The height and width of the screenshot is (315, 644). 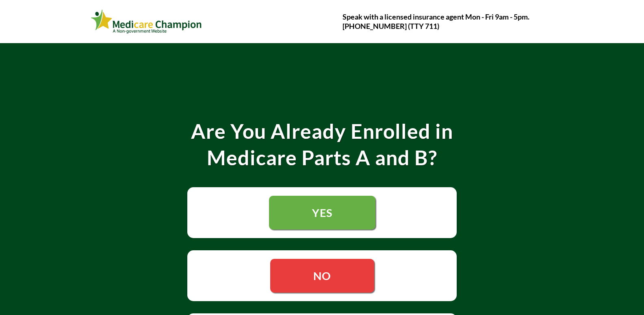 What do you see at coordinates (322, 275) in the screenshot?
I see `span: NO` at bounding box center [322, 275].